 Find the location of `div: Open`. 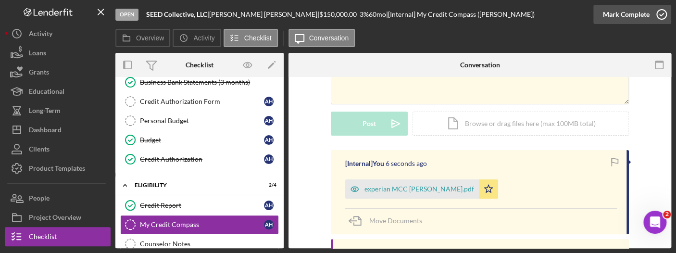

div: Open is located at coordinates (127, 14).